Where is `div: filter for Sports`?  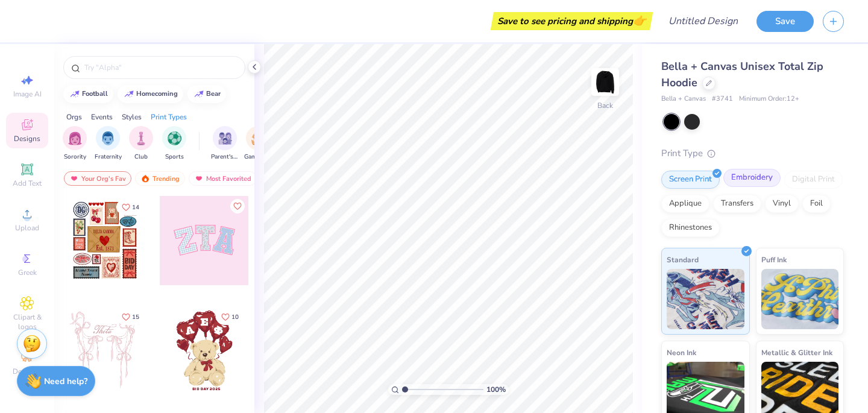 div: filter for Sports is located at coordinates (174, 144).